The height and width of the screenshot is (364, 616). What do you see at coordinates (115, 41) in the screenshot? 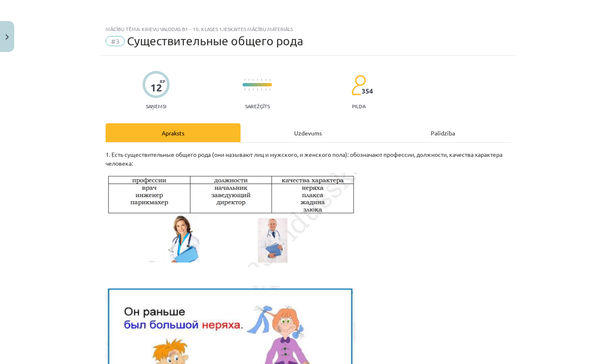
I see `span: #3` at bounding box center [115, 41].